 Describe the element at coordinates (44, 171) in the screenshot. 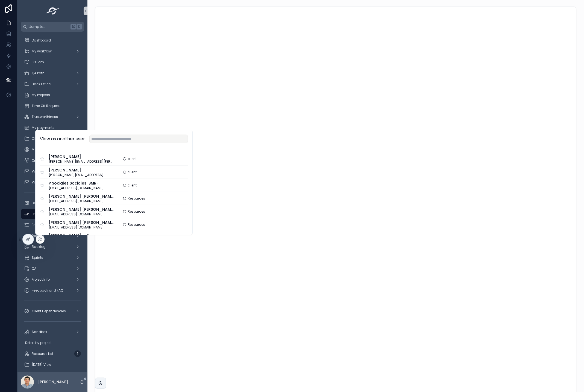

I see `span: Value R. Project` at that location.